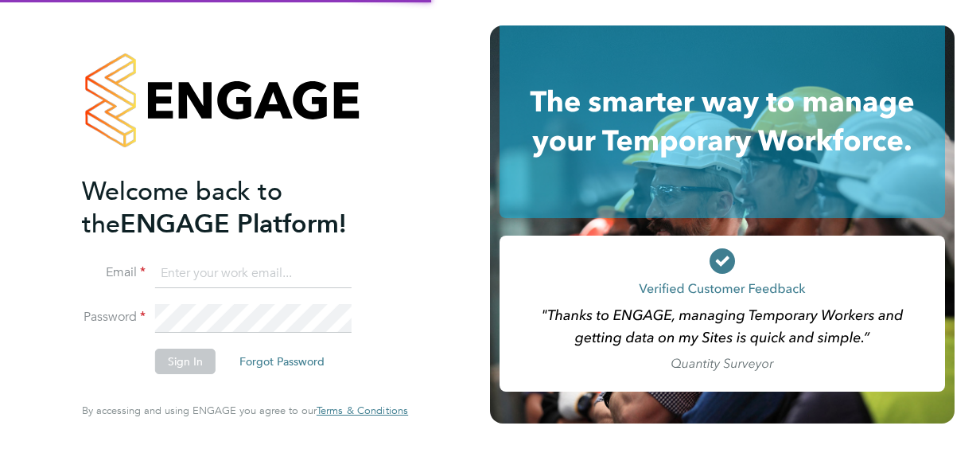  Describe the element at coordinates (362, 411) in the screenshot. I see `a: Terms & Conditions` at that location.